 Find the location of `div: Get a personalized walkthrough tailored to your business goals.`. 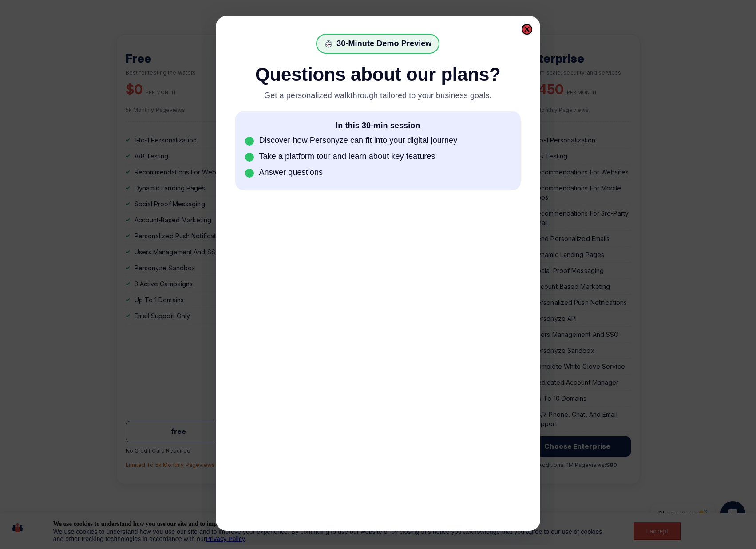

div: Get a personalized walkthrough tailored to your business goals. is located at coordinates (378, 95).